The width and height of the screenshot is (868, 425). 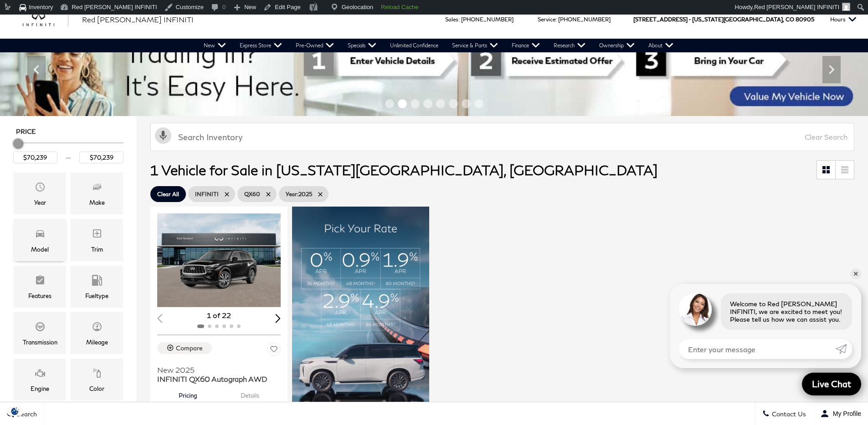 I want to click on span: Year :, so click(x=292, y=194).